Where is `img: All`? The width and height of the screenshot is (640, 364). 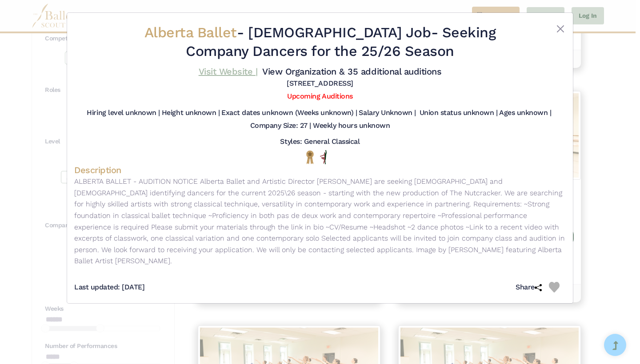
img: All is located at coordinates (323, 158).